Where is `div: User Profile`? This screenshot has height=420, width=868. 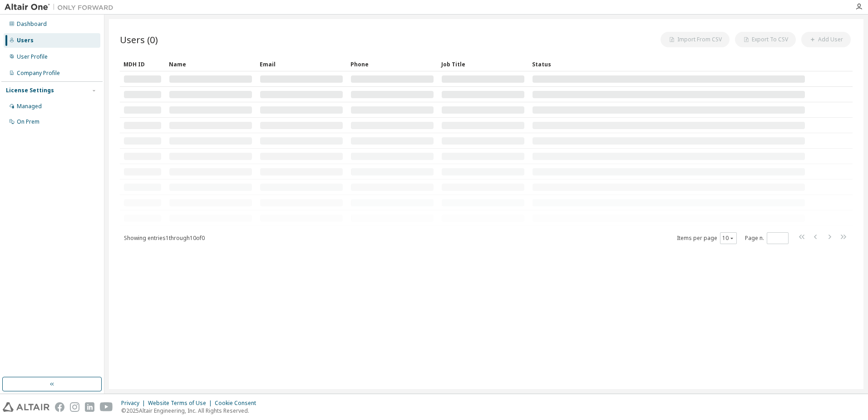
div: User Profile is located at coordinates (32, 57).